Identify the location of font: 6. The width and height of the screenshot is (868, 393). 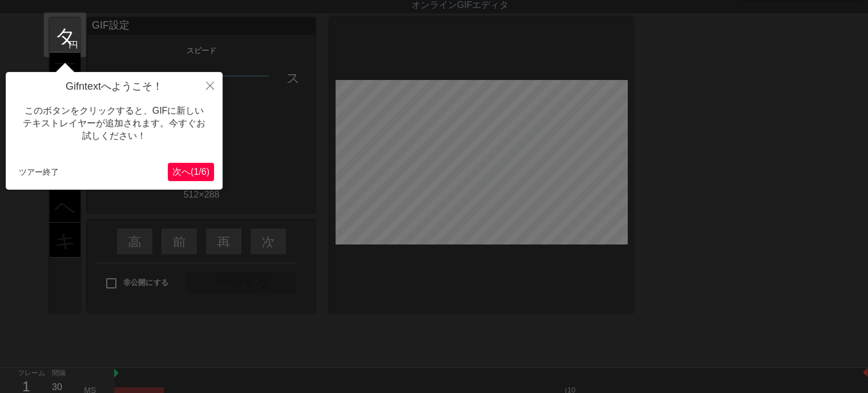
(204, 172).